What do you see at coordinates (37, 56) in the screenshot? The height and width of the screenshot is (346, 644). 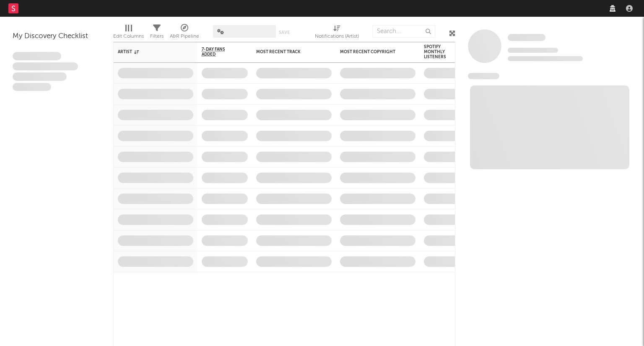 I see `span: Lorem ipsum dolor` at bounding box center [37, 56].